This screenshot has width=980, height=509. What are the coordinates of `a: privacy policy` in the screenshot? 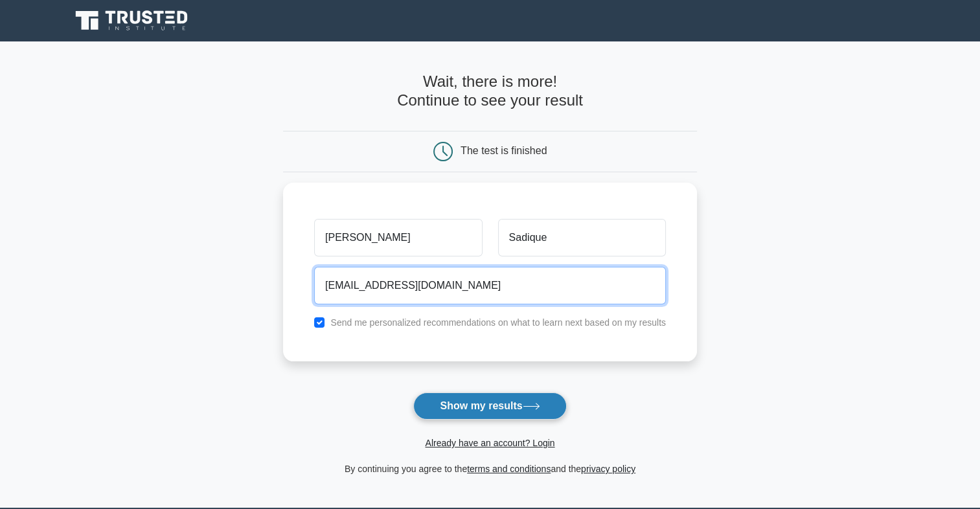 It's located at (608, 469).